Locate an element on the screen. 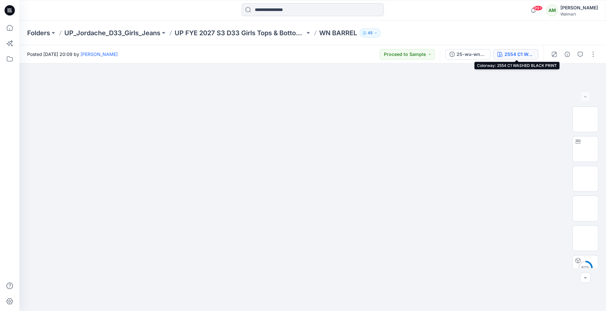 This screenshot has width=606, height=311. button: 45 is located at coordinates (370, 33).